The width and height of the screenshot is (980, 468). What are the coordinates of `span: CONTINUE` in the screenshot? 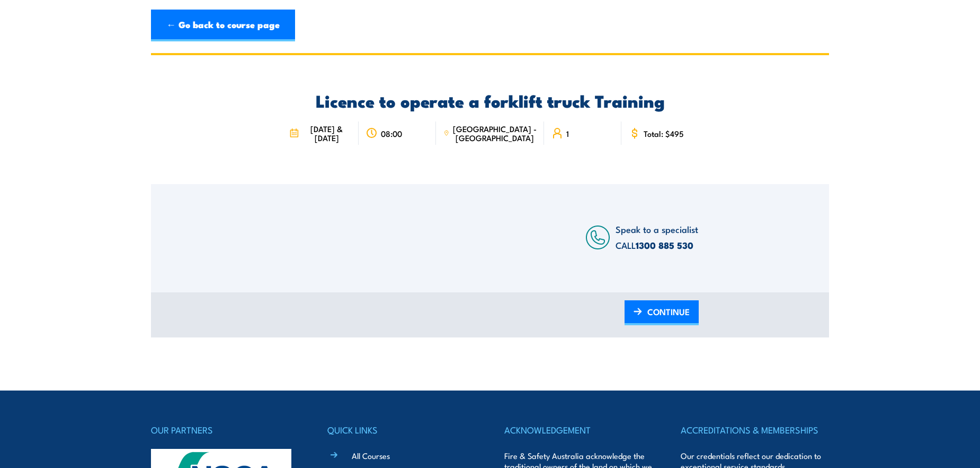 It's located at (668, 311).